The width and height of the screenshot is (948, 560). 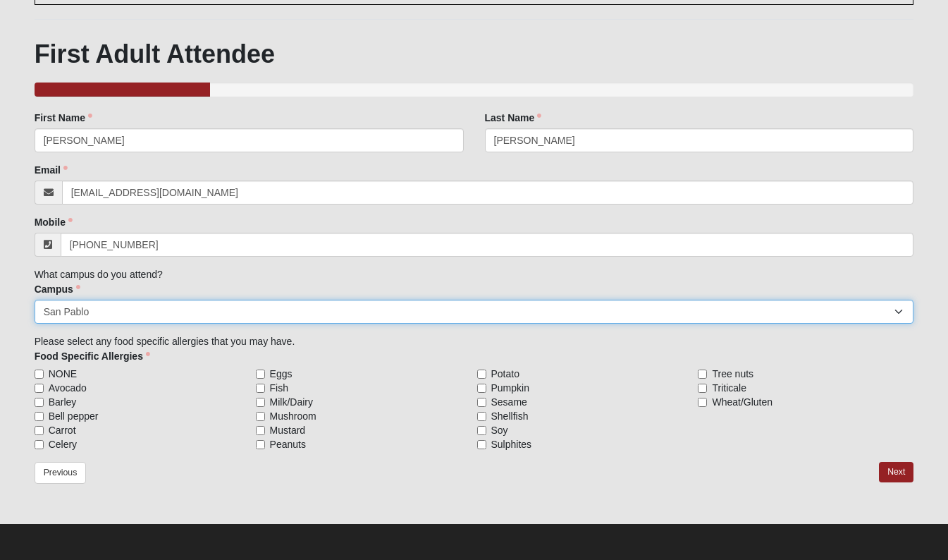 What do you see at coordinates (61, 472) in the screenshot?
I see `a: Previous` at bounding box center [61, 472].